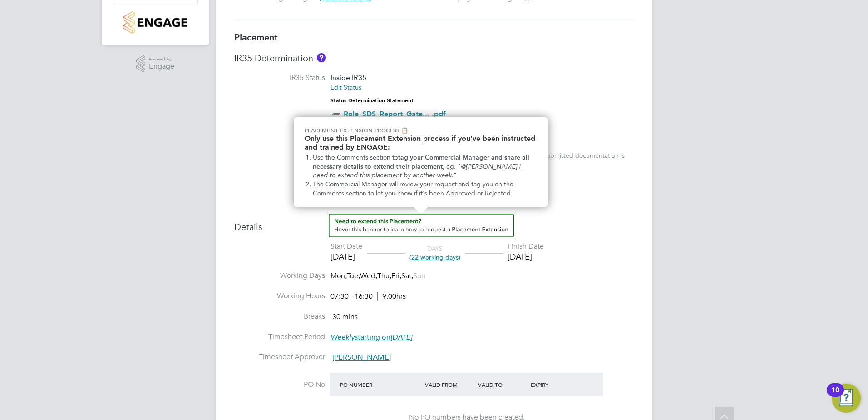 This screenshot has width=868, height=420. I want to click on a: Go to home page, so click(155, 22).